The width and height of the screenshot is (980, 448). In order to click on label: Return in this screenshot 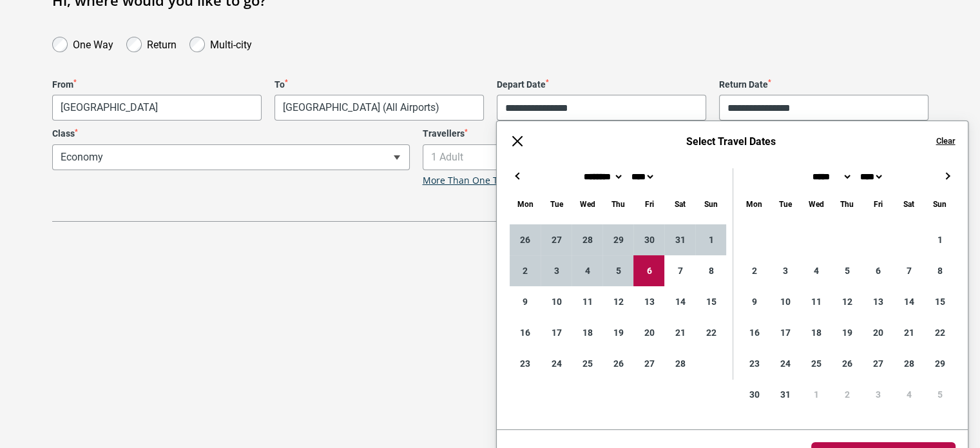, I will do `click(161, 43)`.